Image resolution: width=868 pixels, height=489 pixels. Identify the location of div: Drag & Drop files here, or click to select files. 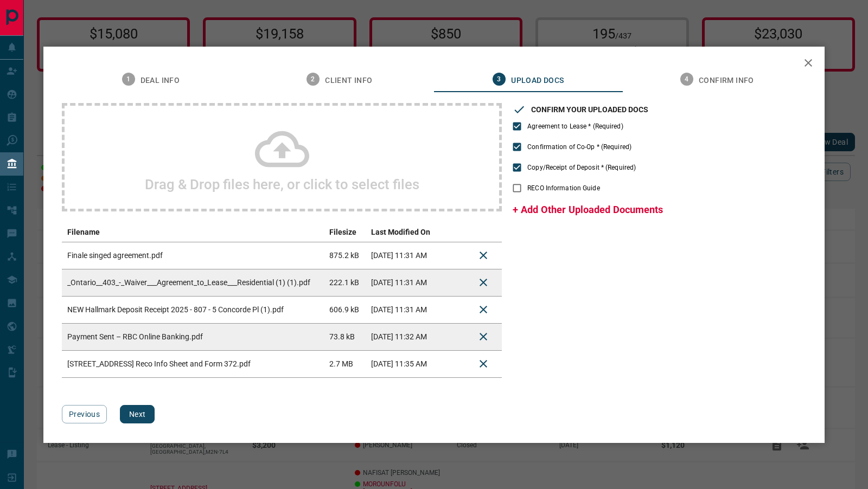
(281, 157).